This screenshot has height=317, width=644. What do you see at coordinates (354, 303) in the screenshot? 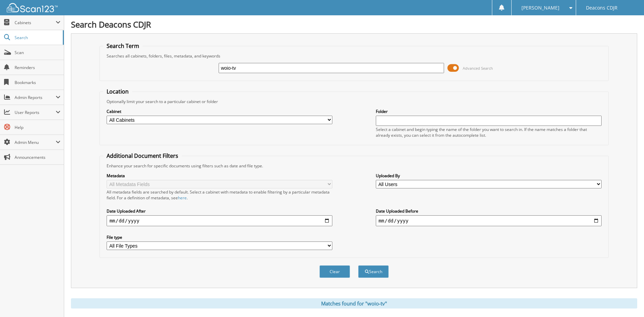
I see `div: Matches found for "woio-tv"` at bounding box center [354, 303].